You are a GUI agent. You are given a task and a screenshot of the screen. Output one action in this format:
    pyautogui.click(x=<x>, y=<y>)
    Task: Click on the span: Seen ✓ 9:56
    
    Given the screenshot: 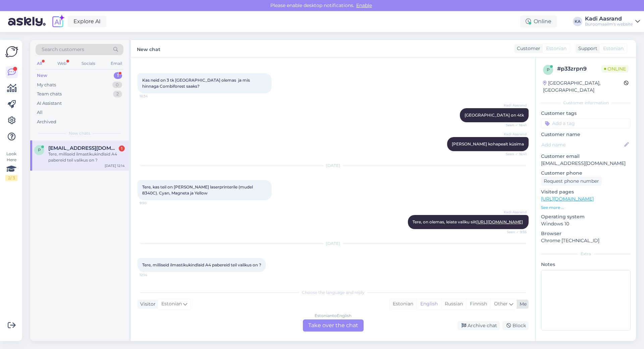 What is the action you would take?
    pyautogui.click(x=514, y=232)
    